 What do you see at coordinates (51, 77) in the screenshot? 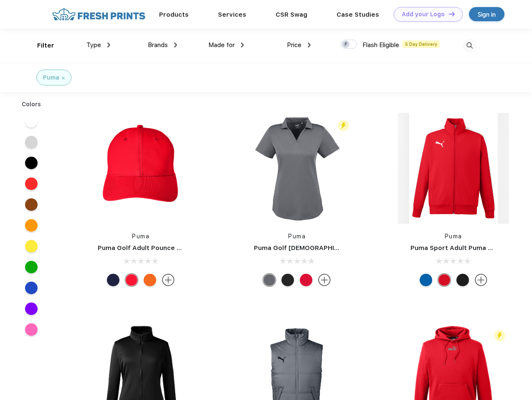
I see `div: Puma` at bounding box center [51, 77].